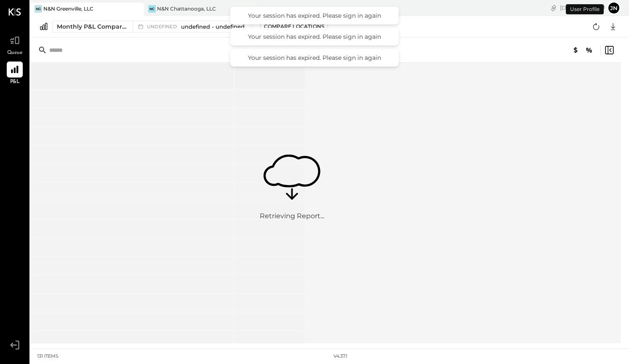  Describe the element at coordinates (15, 82) in the screenshot. I see `span: P&L` at that location.